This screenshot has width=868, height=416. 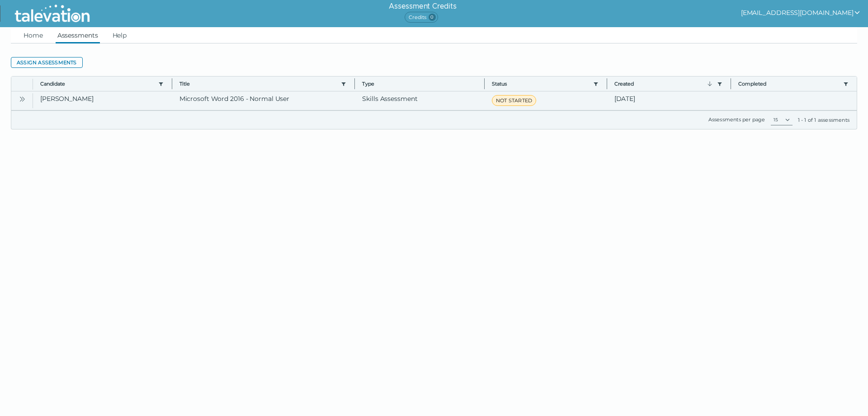 What do you see at coordinates (664, 84) in the screenshot?
I see `button: Created` at bounding box center [664, 84].